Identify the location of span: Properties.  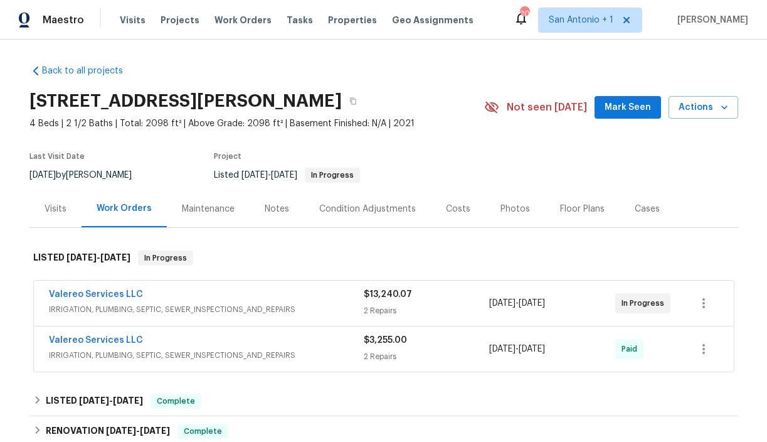
(352, 20).